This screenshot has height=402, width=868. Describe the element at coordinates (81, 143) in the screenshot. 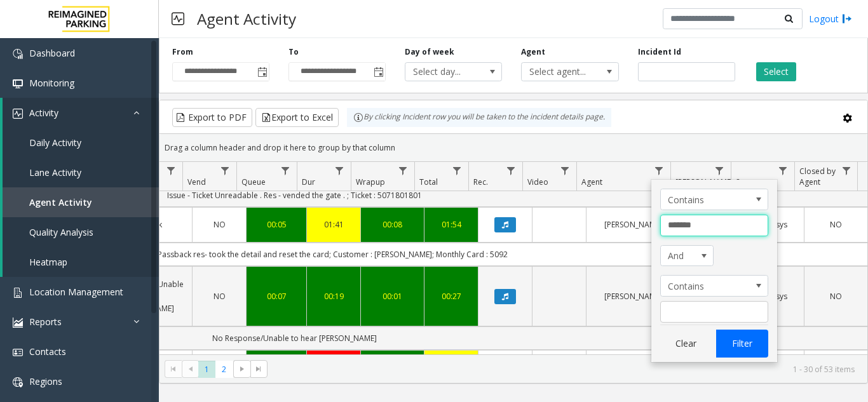

I see `a: Daily Activity` at that location.